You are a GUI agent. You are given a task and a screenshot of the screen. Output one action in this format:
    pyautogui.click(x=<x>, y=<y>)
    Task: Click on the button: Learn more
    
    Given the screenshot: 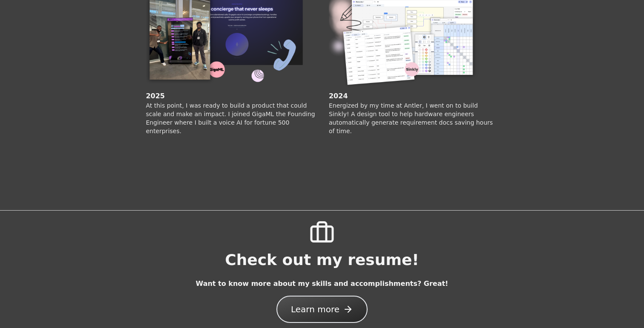 What is the action you would take?
    pyautogui.click(x=322, y=309)
    